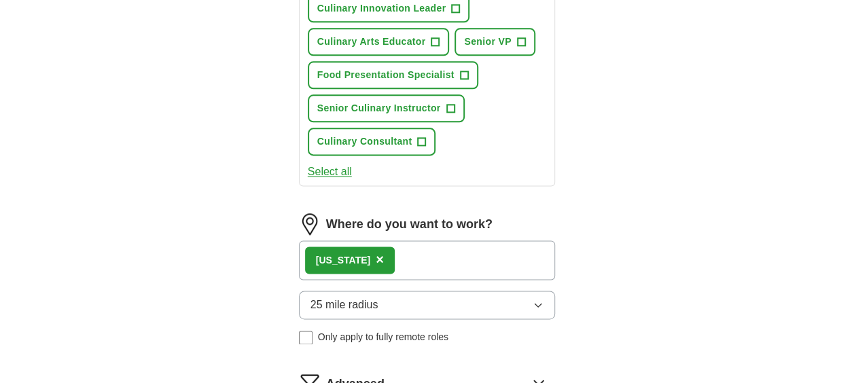 The width and height of the screenshot is (854, 383). What do you see at coordinates (386, 75) in the screenshot?
I see `span: Food Presentation Specialist` at bounding box center [386, 75].